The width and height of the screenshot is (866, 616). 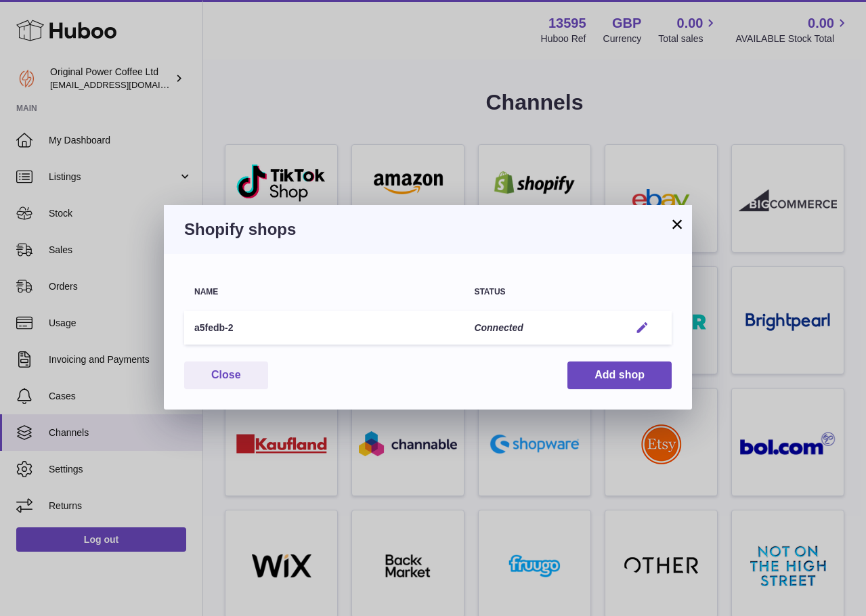 I want to click on div: Name, so click(x=324, y=292).